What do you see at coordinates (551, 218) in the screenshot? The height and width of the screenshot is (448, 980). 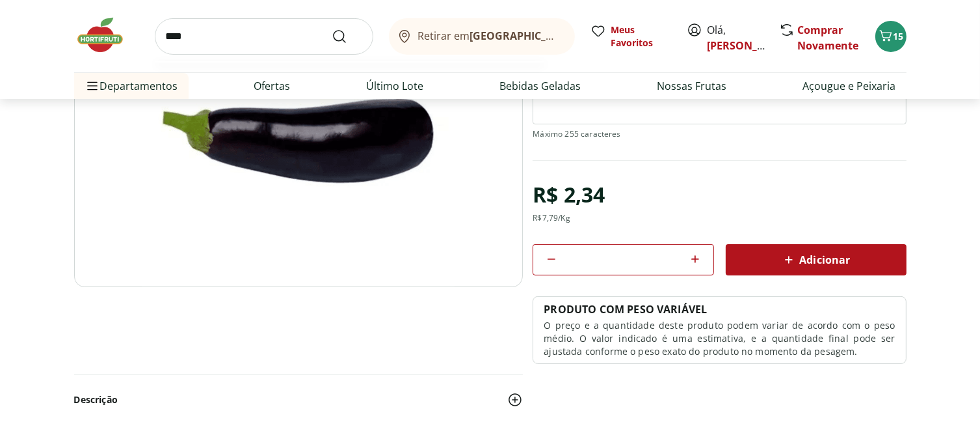 I see `div: R$ 7,79 /Kg` at bounding box center [551, 218].